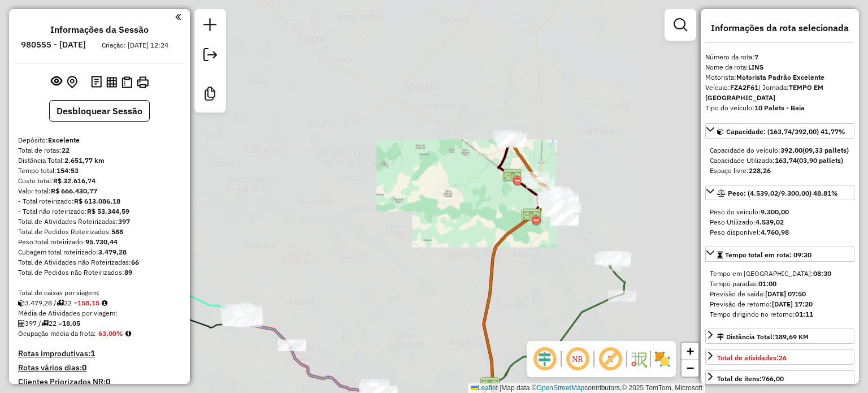  Describe the element at coordinates (780, 294) in the screenshot. I see `div: Tempo total em rota: 09:30` at that location.